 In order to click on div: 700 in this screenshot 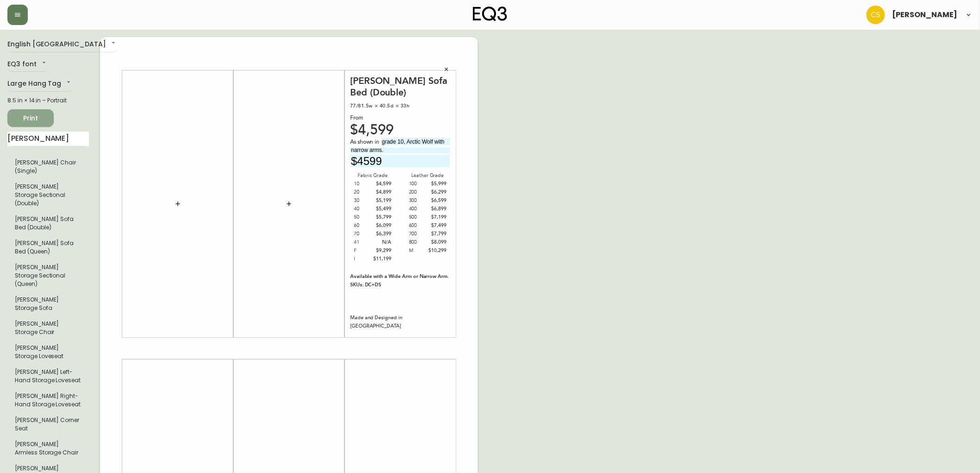, I will do `click(418, 234)`.